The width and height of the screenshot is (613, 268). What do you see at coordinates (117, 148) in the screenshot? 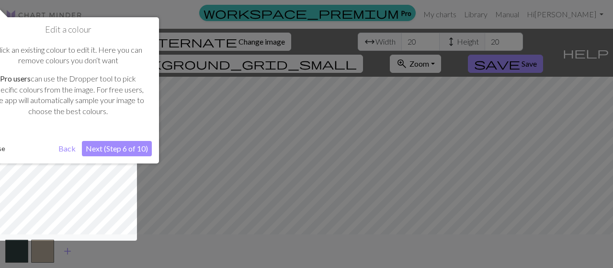
I see `button: Next (Step 6 of 10)` at bounding box center [117, 148].